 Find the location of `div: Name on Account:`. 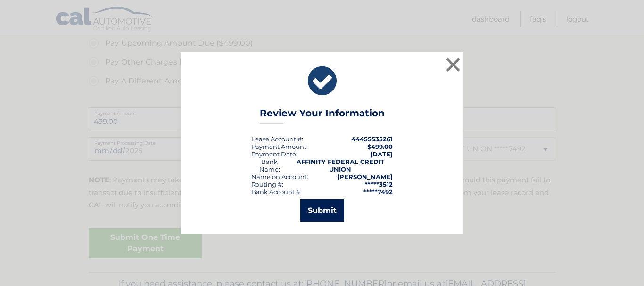

div: Name on Account: is located at coordinates (279, 177).